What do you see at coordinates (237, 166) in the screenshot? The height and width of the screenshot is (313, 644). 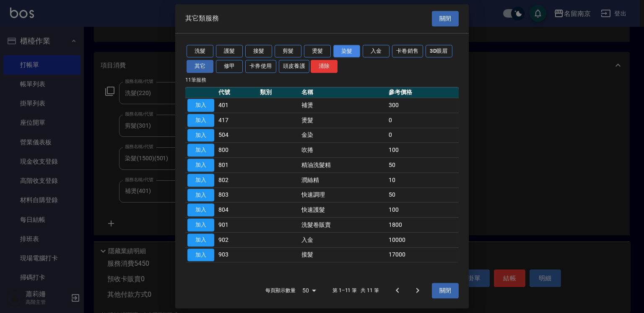 I see `td: 801` at bounding box center [237, 166].